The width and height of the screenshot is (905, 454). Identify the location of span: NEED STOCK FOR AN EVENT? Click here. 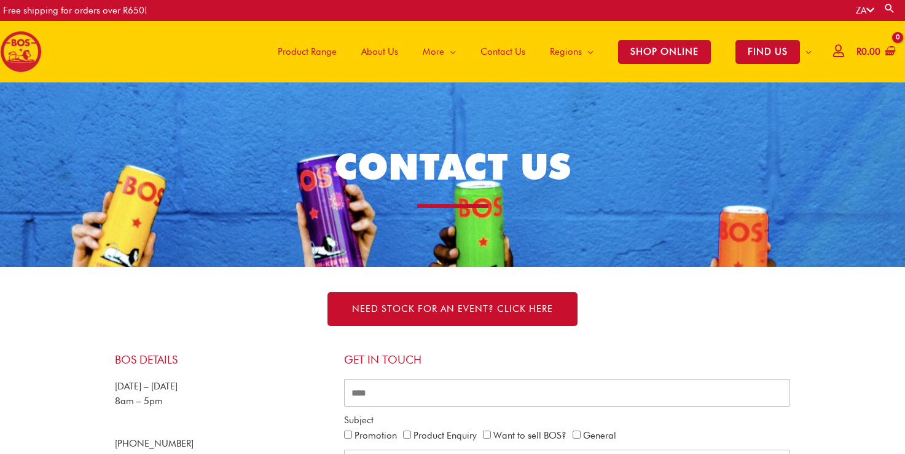
(452, 309).